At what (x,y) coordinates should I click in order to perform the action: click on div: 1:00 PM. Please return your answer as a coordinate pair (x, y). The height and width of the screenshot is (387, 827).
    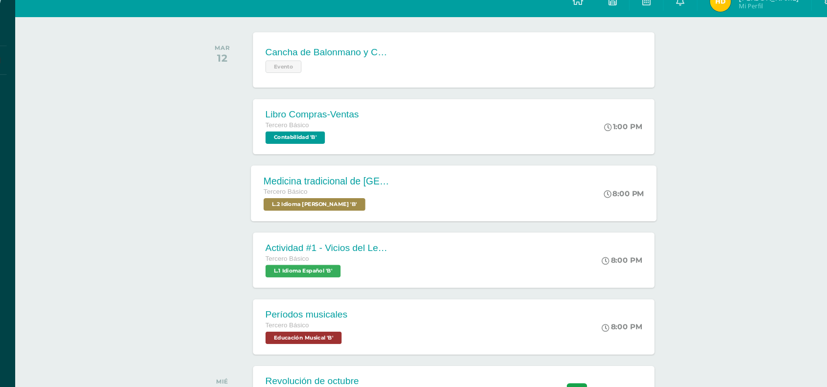
    Looking at the image, I should click on (609, 132).